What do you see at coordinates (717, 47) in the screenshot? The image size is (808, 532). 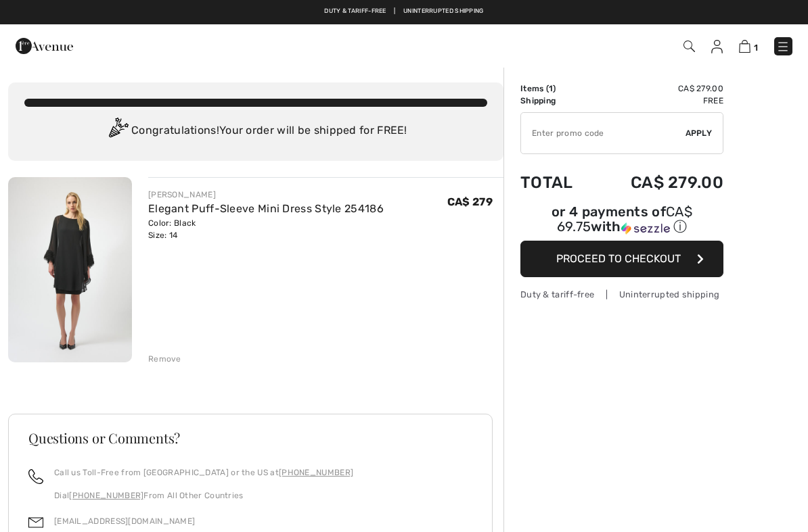 I see `img: My Info` at bounding box center [717, 47].